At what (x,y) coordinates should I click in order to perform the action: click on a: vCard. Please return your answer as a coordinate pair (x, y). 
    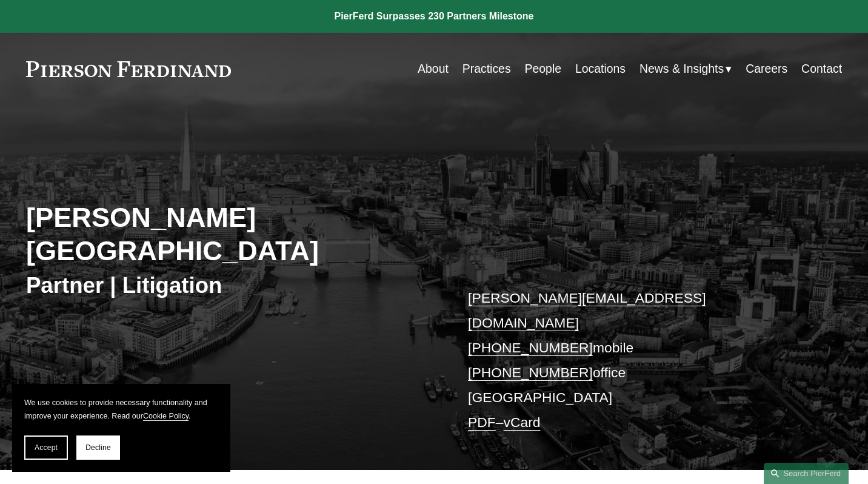
    Looking at the image, I should click on (522, 422).